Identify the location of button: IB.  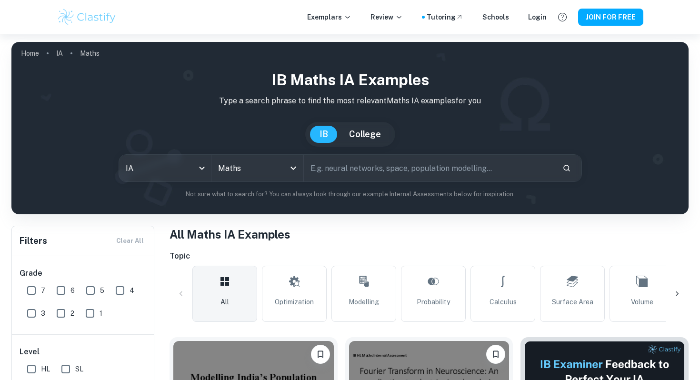
(324, 134).